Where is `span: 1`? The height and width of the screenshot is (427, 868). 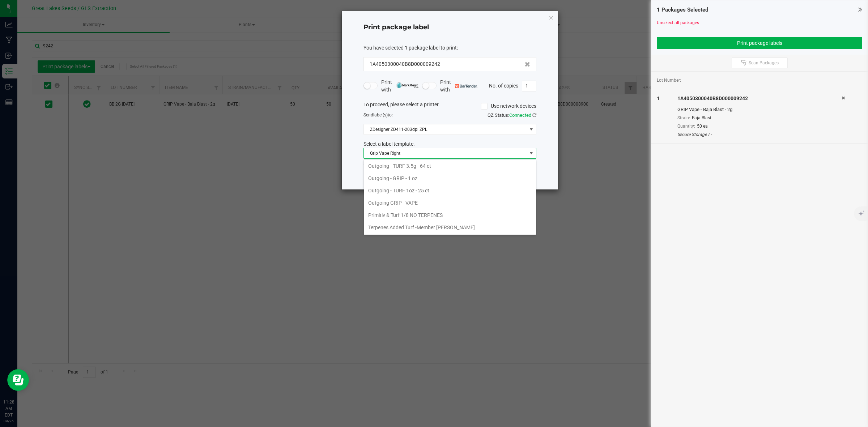
span: 1 is located at coordinates (659, 99).